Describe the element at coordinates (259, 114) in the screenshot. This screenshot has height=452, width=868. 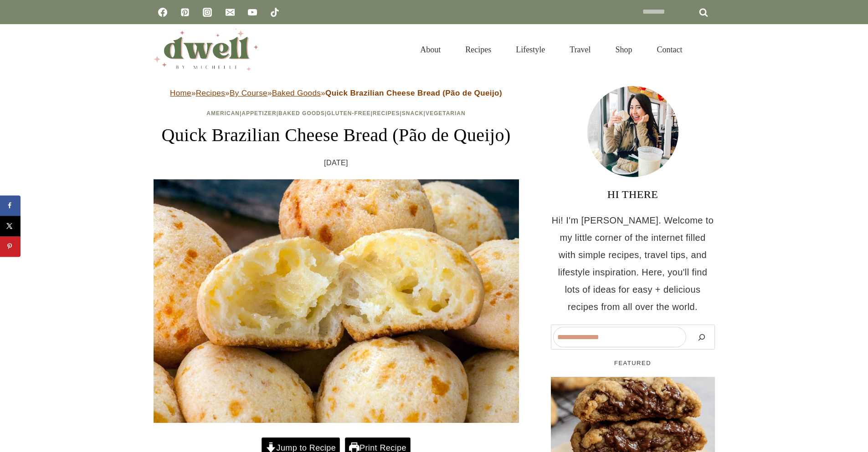
I see `a: Appetizer` at that location.